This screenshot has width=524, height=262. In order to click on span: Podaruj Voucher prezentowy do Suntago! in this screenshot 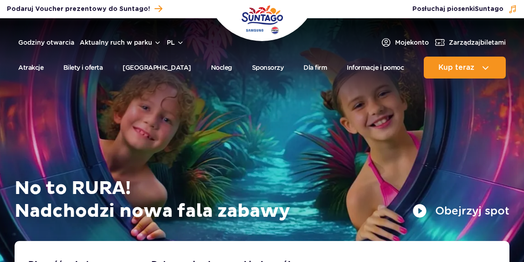, I will do `click(78, 9)`.